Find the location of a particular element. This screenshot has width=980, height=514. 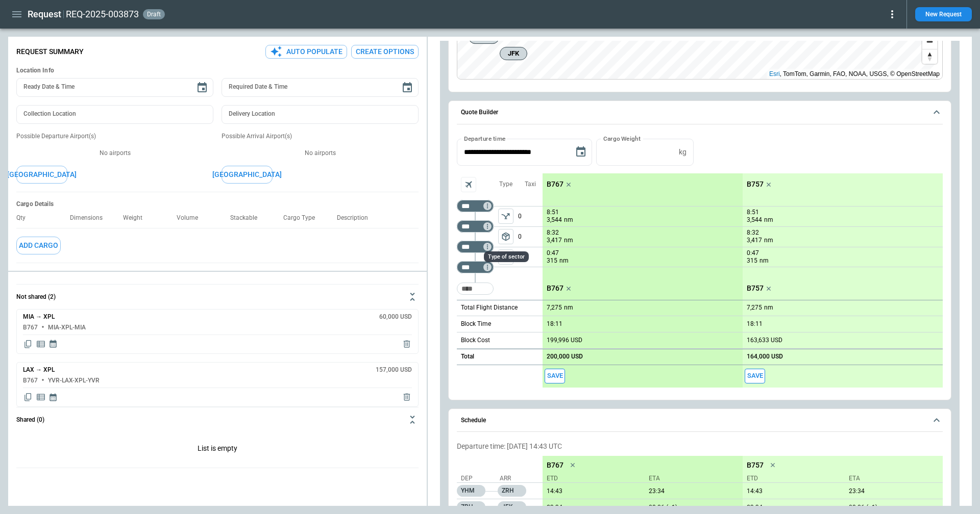

h6: 157,000 USD is located at coordinates (393, 369).